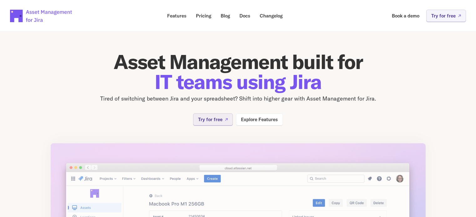  What do you see at coordinates (238, 72) in the screenshot?
I see `h1: Asset Management built for` at bounding box center [238, 72].